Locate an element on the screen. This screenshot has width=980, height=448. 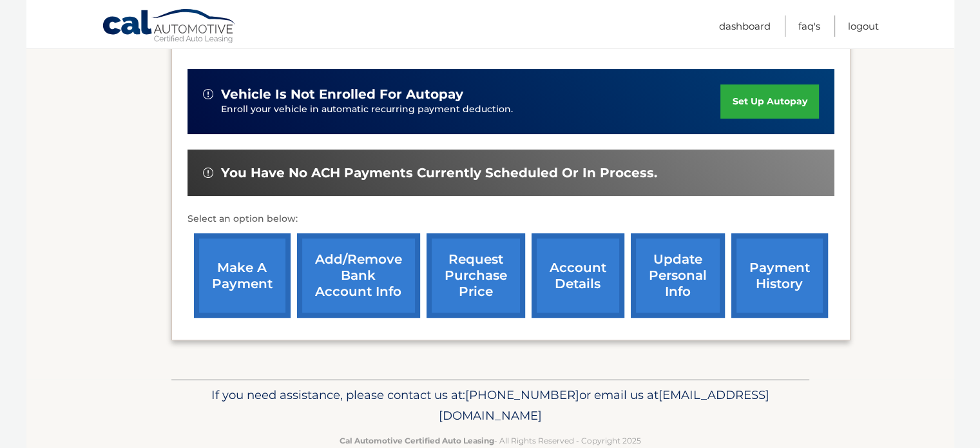
a: account details is located at coordinates (578, 275).